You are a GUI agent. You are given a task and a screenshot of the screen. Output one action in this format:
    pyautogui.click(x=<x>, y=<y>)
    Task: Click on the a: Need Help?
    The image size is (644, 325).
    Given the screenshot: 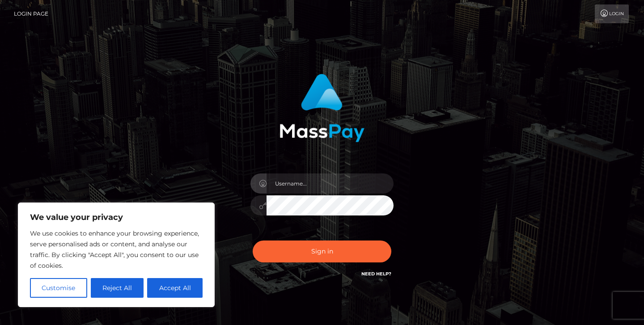 What is the action you would take?
    pyautogui.click(x=376, y=274)
    